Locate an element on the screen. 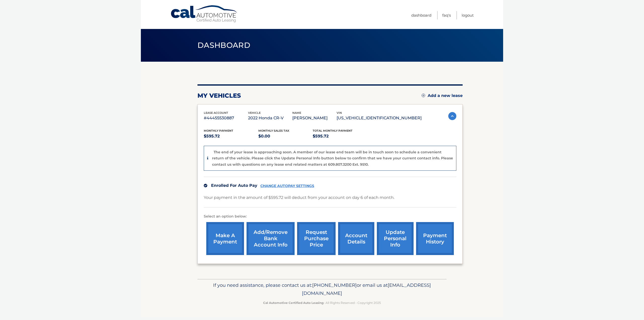 The image size is (644, 320). span: lease account is located at coordinates (216, 113).